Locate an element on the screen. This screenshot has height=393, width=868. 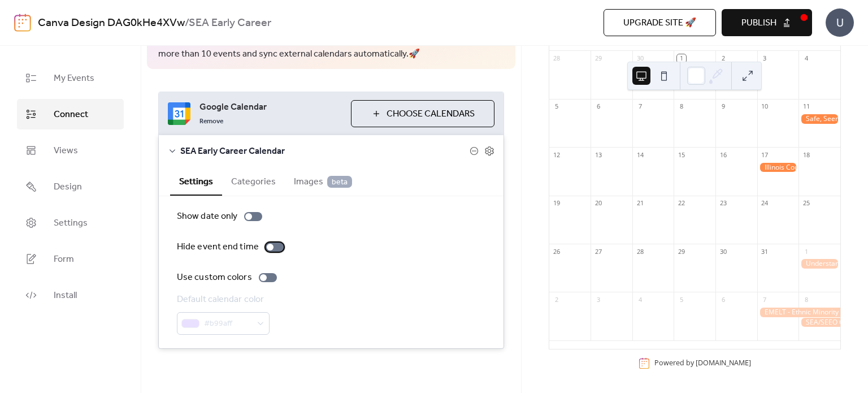
button: Upgrade site 🚀 is located at coordinates (660, 23).